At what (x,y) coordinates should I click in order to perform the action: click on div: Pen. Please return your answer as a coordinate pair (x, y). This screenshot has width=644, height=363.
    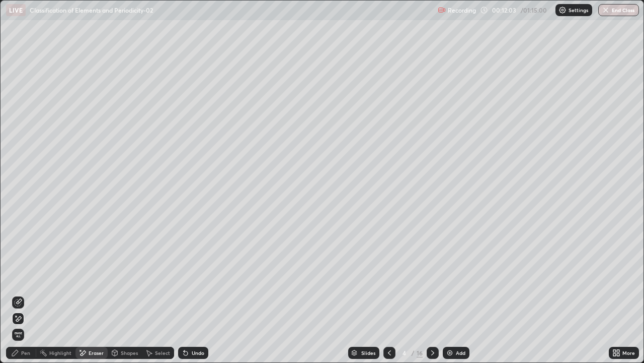
    Looking at the image, I should click on (25, 353).